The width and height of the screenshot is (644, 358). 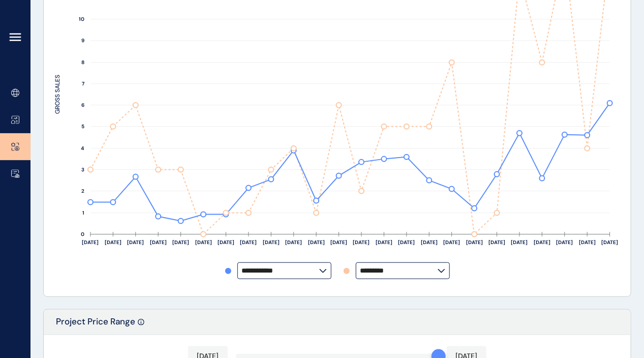 I want to click on text: 8, so click(x=83, y=63).